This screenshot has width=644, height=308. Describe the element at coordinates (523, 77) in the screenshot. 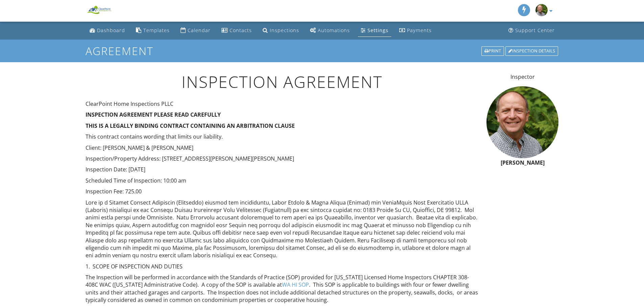

I see `p: Inspector` at that location.